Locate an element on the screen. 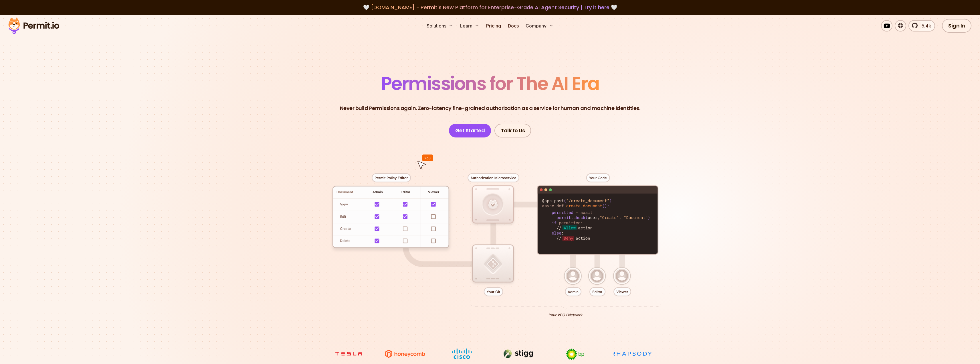 The image size is (980, 364). img: tesla is located at coordinates (348, 354).